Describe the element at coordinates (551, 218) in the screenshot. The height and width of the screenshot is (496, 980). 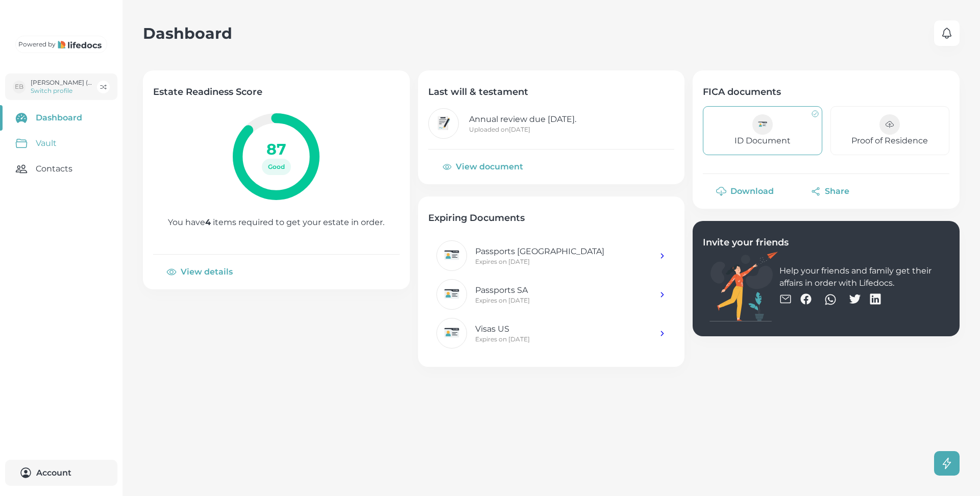
I see `h4: Expiring Documents` at that location.